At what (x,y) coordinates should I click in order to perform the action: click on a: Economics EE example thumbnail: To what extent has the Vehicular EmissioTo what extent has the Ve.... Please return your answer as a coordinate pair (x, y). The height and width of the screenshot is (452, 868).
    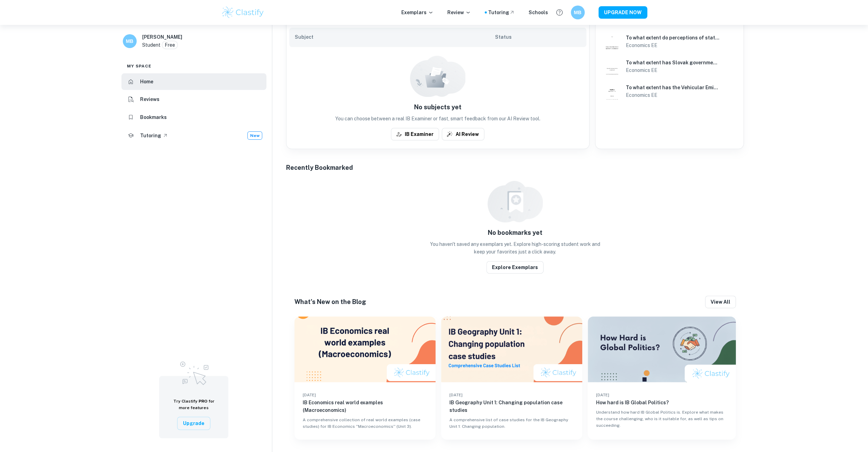
    Looking at the image, I should click on (669, 91).